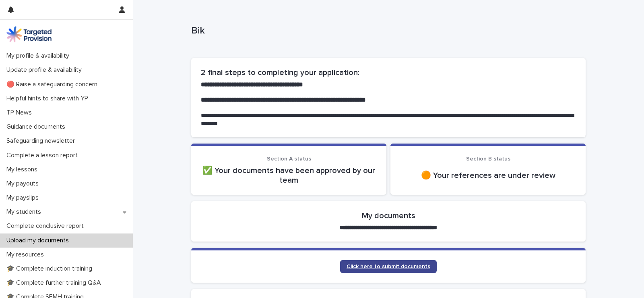 The image size is (644, 298). Describe the element at coordinates (489, 159) in the screenshot. I see `span: Section B status` at that location.